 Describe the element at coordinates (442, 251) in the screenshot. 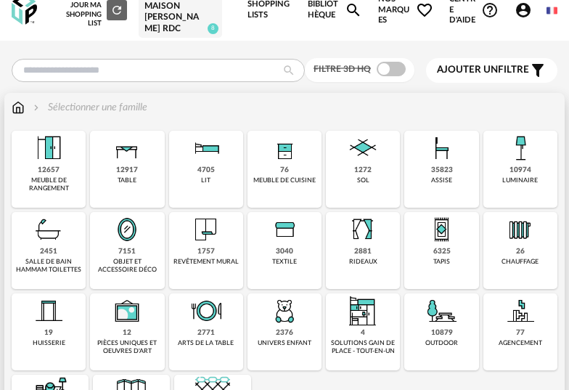

I see `div: 6325` at that location.